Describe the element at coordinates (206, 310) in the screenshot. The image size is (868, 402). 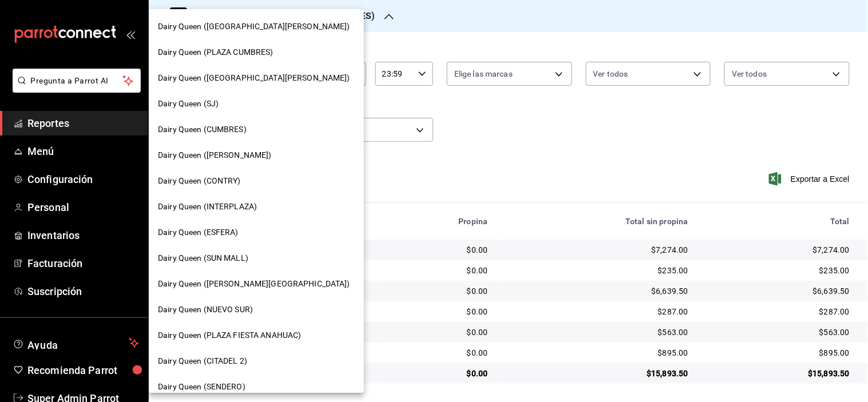
I see `span: Dairy Queen (NUEVO SUR)` at that location.